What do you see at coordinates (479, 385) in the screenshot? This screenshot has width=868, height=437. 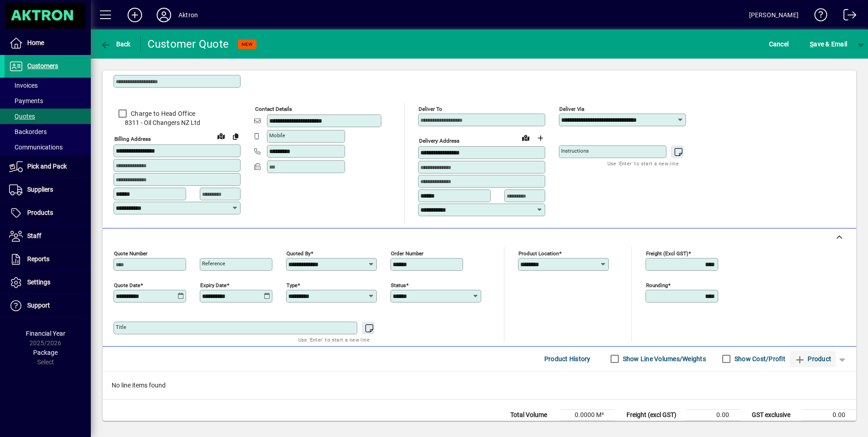 I see `div: No line items found` at bounding box center [479, 385].